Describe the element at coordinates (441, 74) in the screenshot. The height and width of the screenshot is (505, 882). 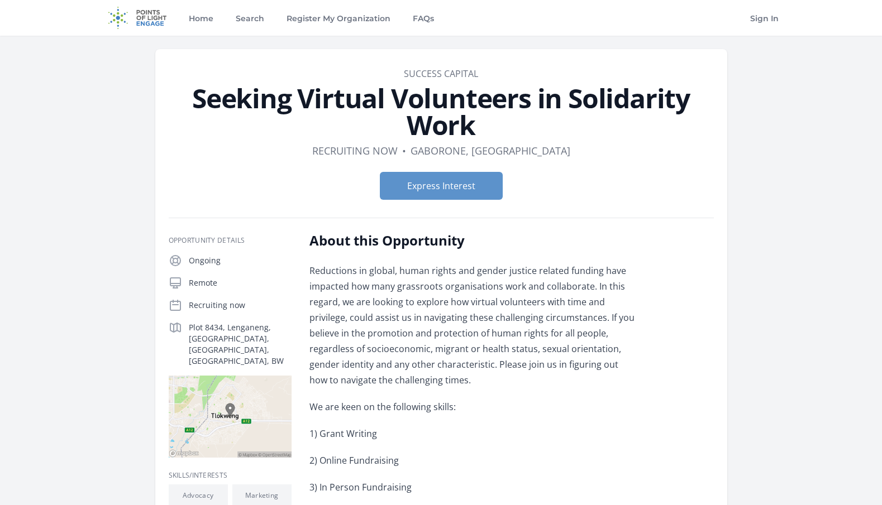
I see `a: Success Capital` at that location.